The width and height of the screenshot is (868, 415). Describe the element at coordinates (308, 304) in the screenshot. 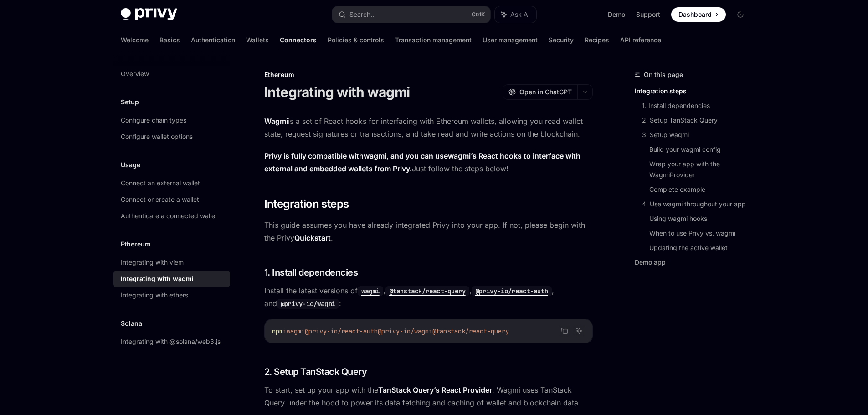

I see `a: @privy-io/wagmi` at that location.